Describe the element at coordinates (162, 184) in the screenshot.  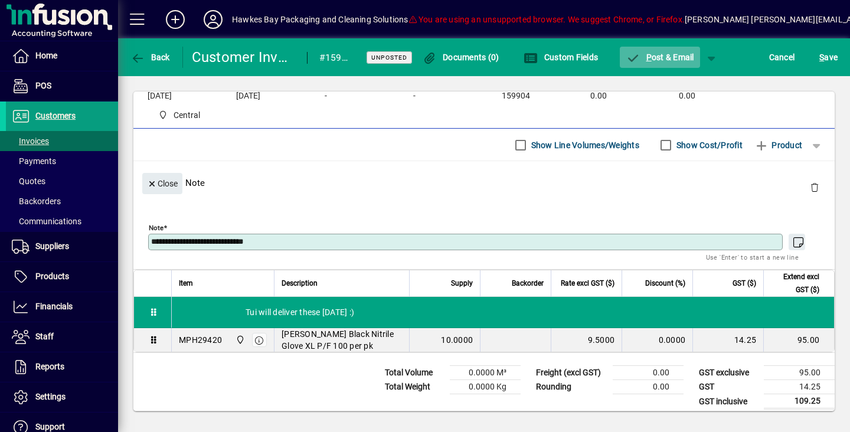
I see `button: Close` at that location.